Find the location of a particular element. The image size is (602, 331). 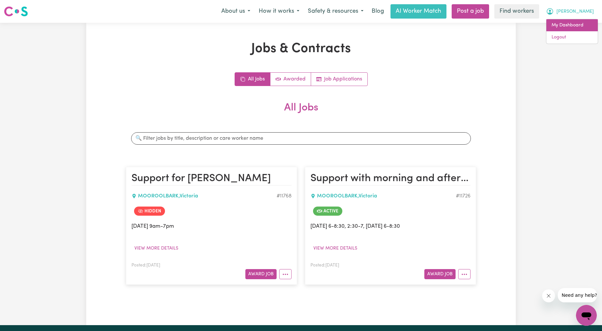

a: My Dashboard is located at coordinates (572, 25).